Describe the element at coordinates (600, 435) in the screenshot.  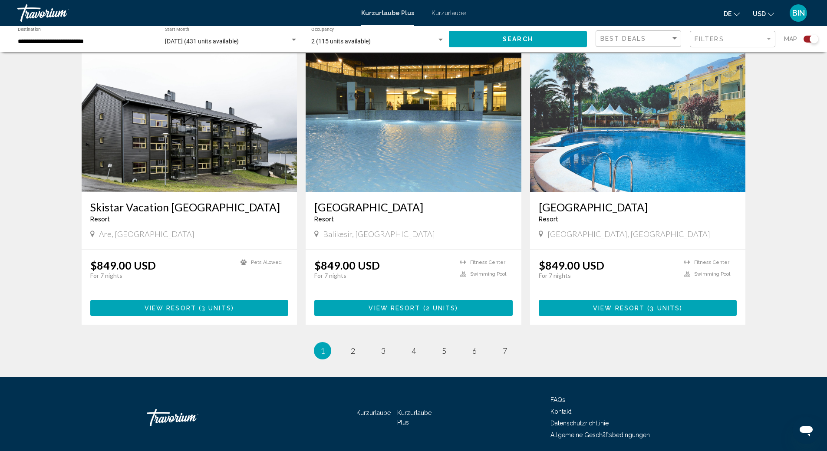
I see `font: Allgemeine Geschäftsbedingungen` at that location.